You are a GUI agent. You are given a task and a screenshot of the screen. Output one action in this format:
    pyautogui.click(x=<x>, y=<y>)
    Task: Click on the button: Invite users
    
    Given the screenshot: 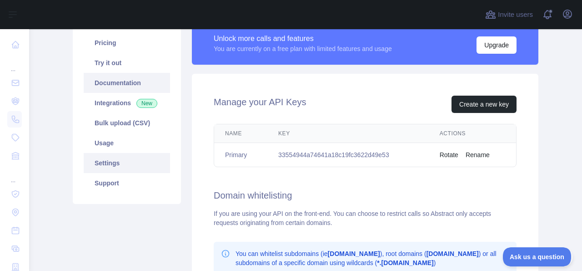 What is the action you would take?
    pyautogui.click(x=509, y=15)
    